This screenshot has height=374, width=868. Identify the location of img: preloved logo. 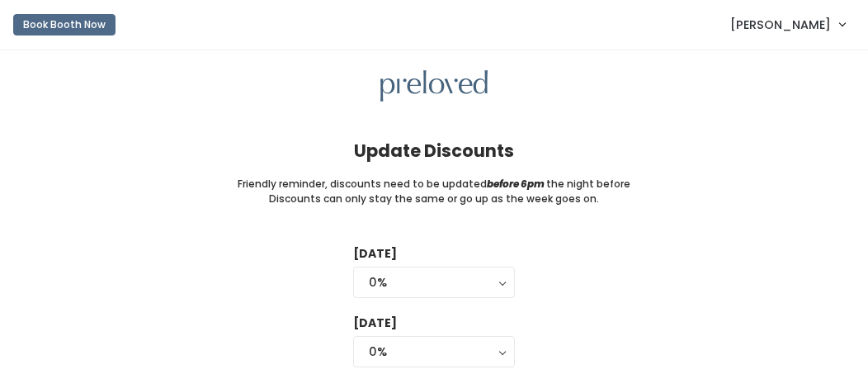
(434, 86).